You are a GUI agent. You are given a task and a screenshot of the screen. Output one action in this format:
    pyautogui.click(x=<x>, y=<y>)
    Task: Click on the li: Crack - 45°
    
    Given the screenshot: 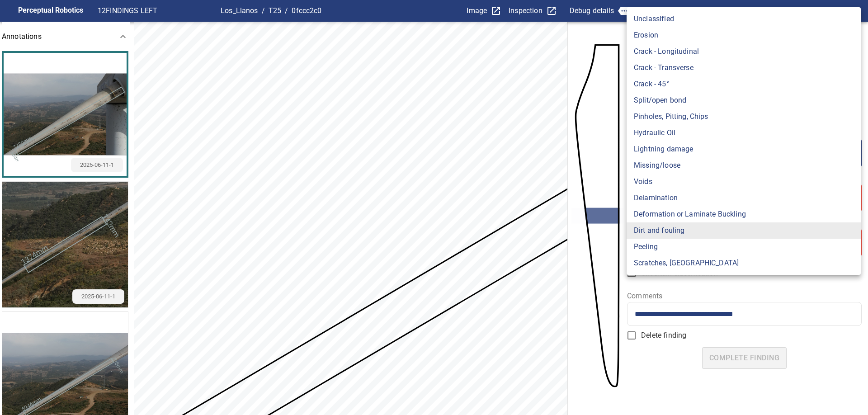 What is the action you would take?
    pyautogui.click(x=743, y=84)
    